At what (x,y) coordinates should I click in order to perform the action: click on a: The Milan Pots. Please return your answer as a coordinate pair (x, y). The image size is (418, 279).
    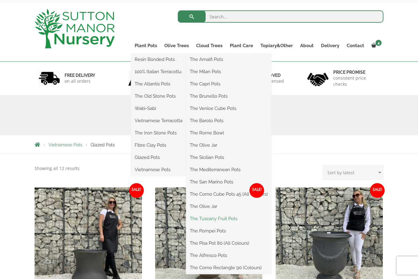
    Looking at the image, I should click on (229, 72).